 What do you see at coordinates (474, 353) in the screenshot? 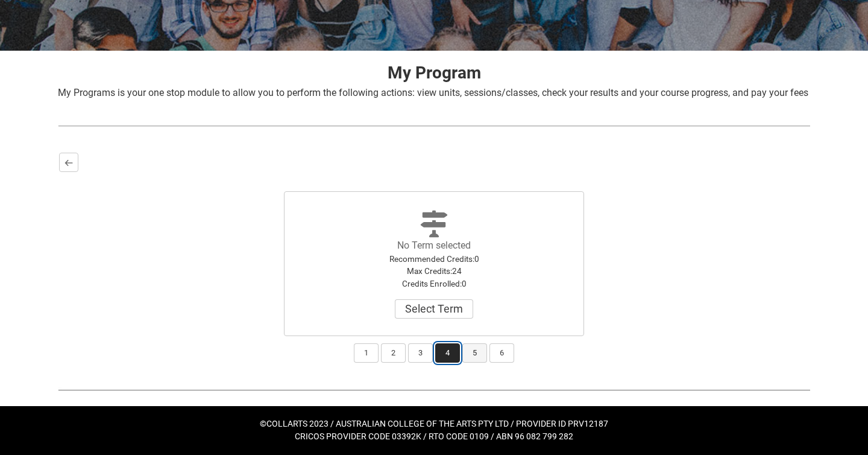
I see `button: 5` at bounding box center [474, 353].